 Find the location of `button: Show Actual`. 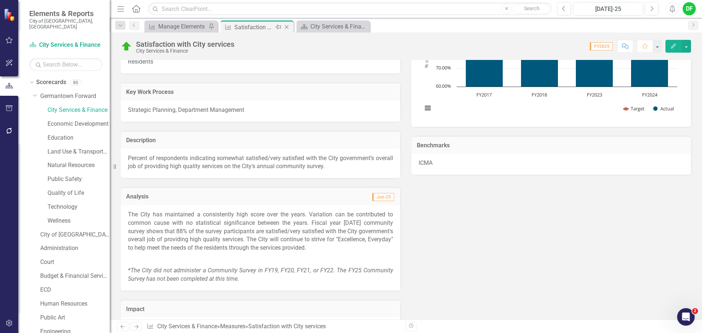

button: Show Actual is located at coordinates (664, 109).